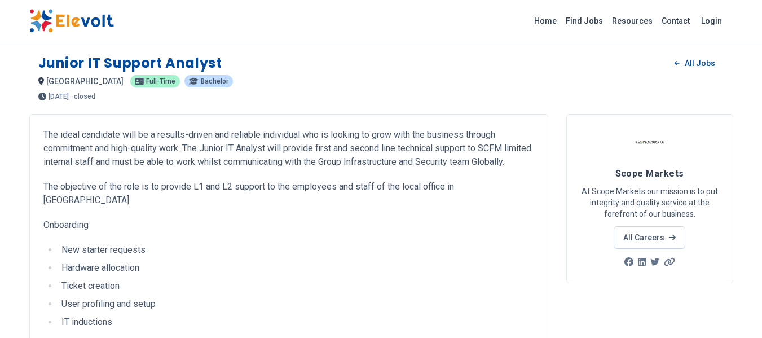 The width and height of the screenshot is (762, 338). I want to click on span: bachelor, so click(214, 81).